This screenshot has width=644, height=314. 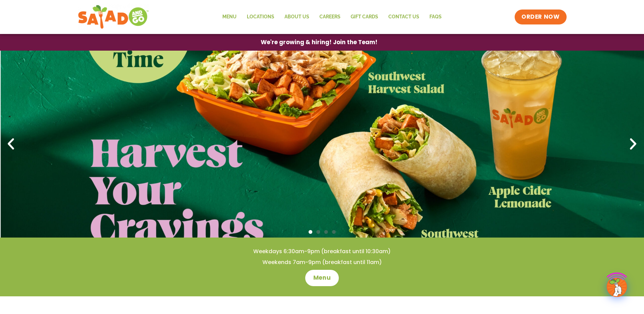 What do you see at coordinates (332, 17) in the screenshot?
I see `nav: Menu` at bounding box center [332, 17].